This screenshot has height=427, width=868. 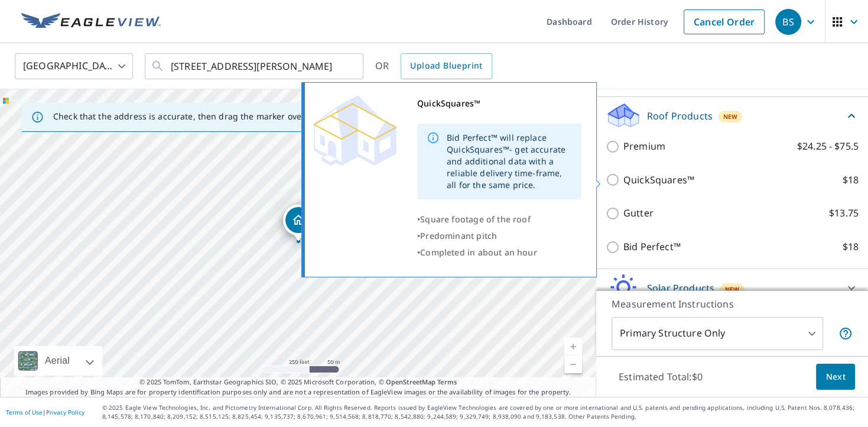 I want to click on p: QuickSquares™, so click(x=659, y=180).